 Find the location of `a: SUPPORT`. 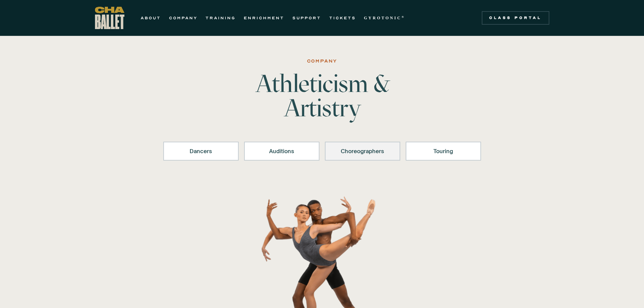

a: SUPPORT is located at coordinates (307, 18).